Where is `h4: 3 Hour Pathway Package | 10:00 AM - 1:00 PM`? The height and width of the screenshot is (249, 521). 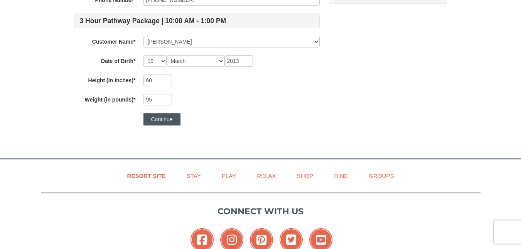
h4: 3 Hour Pathway Package | 10:00 AM - 1:00 PM is located at coordinates (197, 21).